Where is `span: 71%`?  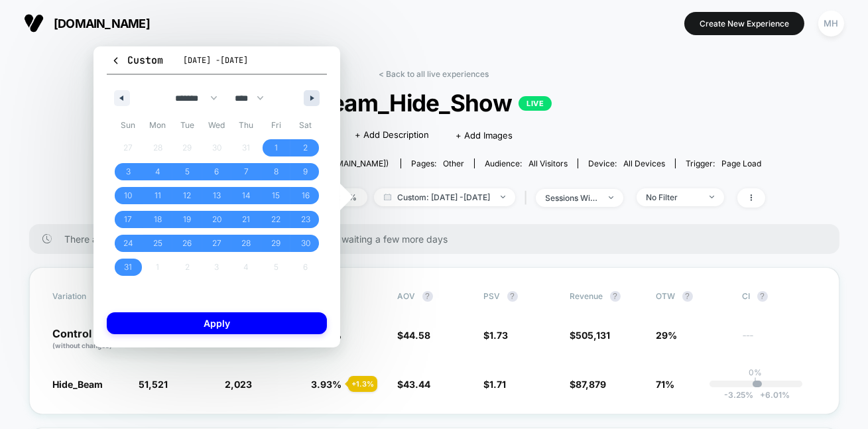 span: 71% is located at coordinates (666, 384).